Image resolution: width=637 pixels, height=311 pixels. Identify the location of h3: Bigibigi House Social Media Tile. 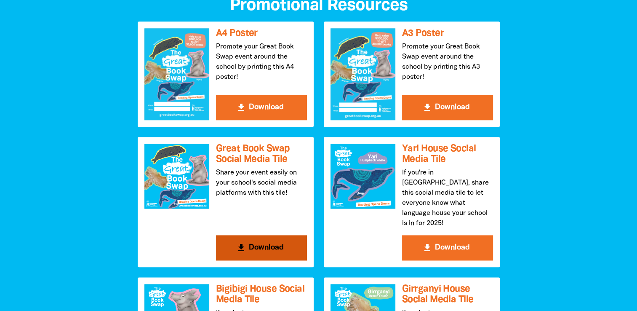
(261, 294).